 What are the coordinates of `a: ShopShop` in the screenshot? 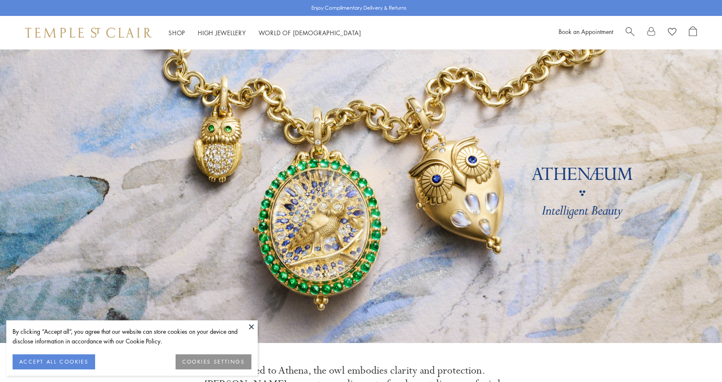 It's located at (177, 33).